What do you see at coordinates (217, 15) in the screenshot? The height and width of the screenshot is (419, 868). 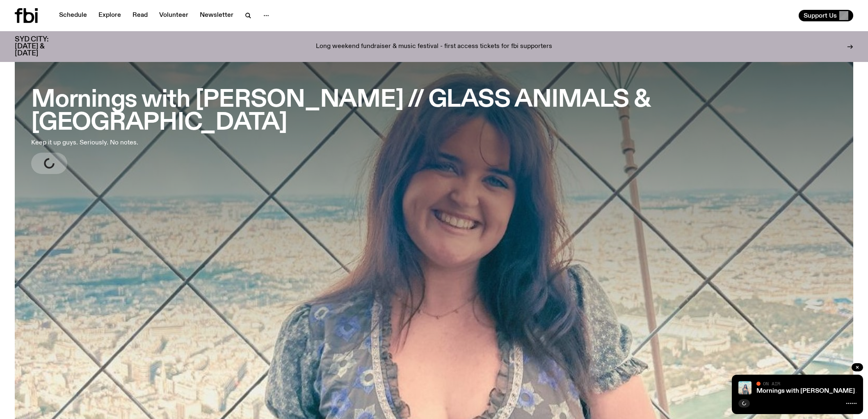 I see `a: Newsletter` at bounding box center [217, 15].